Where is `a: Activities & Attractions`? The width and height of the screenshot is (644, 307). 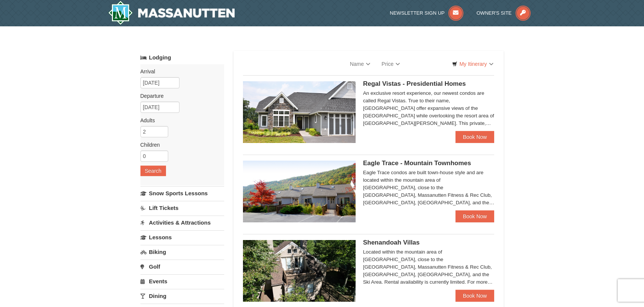 a: Activities & Attractions is located at coordinates (182, 222).